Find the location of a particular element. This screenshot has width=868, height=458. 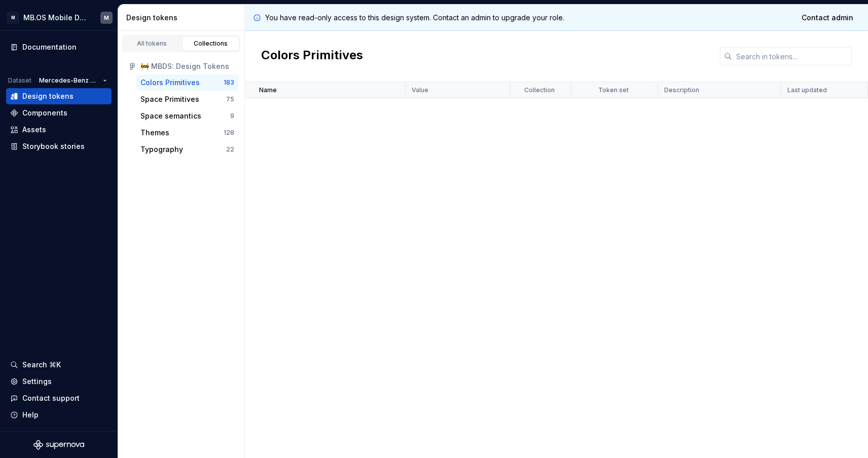

button: Search ⌘K is located at coordinates (59, 365).